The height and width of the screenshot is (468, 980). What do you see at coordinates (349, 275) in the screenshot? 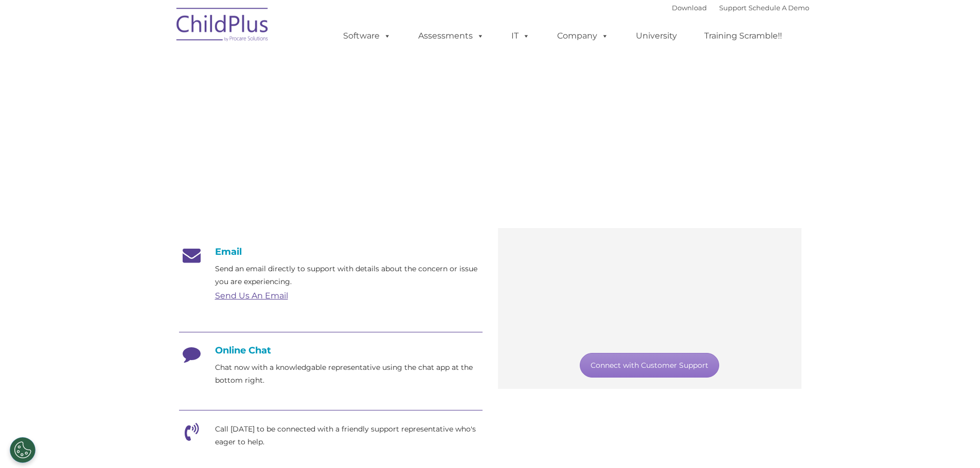
I see `p: Send an email directly to support with details about the concern or issue you are experiencing.` at bounding box center [349, 275].